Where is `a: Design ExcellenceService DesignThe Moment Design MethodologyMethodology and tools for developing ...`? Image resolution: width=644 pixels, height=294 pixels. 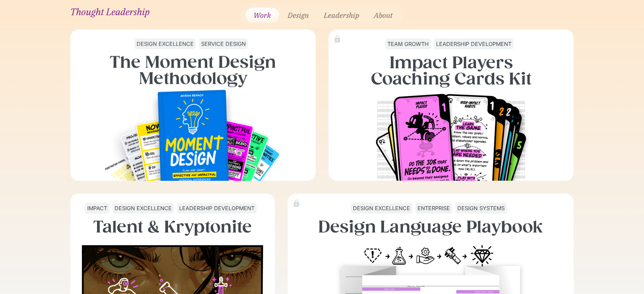
a: Design ExcellenceService DesignThe Moment Design MethodologyMethodology and tools for developing ... is located at coordinates (193, 105).